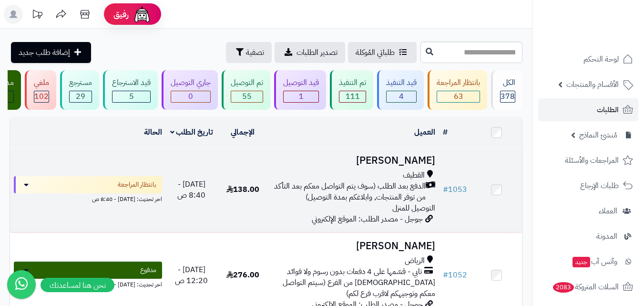 This screenshot has width=644, height=306. I want to click on a: وآتس آبجديد, so click(588, 262).